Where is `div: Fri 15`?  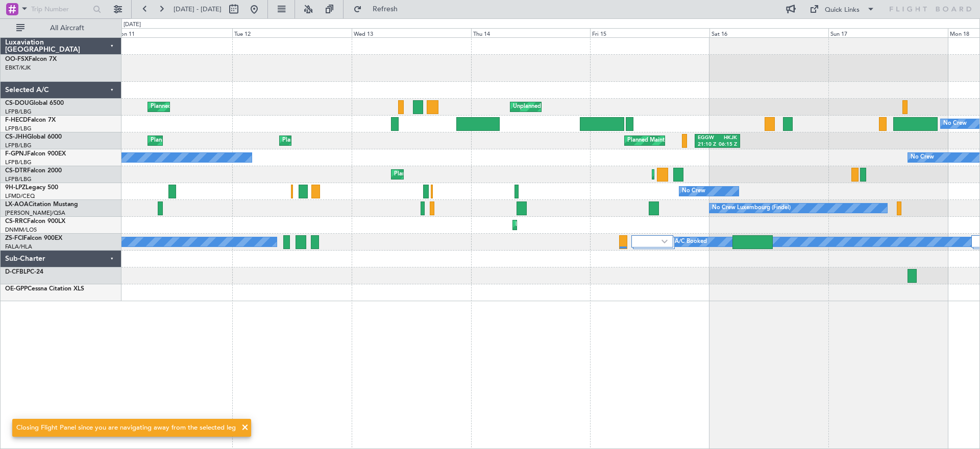
div: Fri 15 is located at coordinates (650, 33).